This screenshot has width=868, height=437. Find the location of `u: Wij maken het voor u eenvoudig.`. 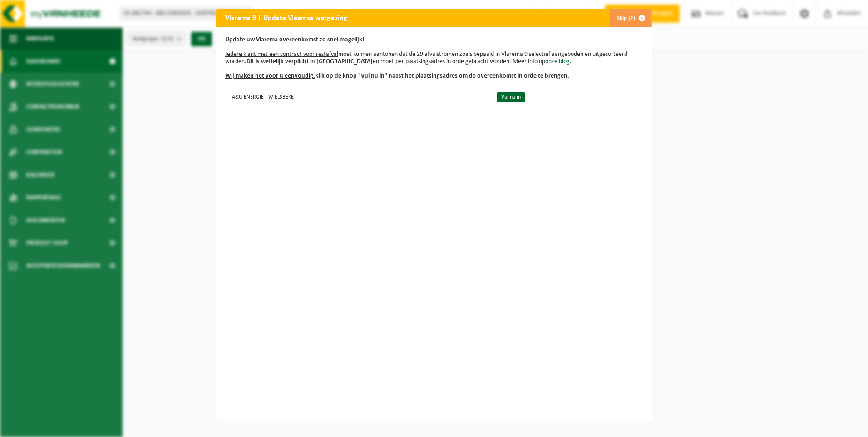

u: Wij maken het voor u eenvoudig. is located at coordinates (270, 76).